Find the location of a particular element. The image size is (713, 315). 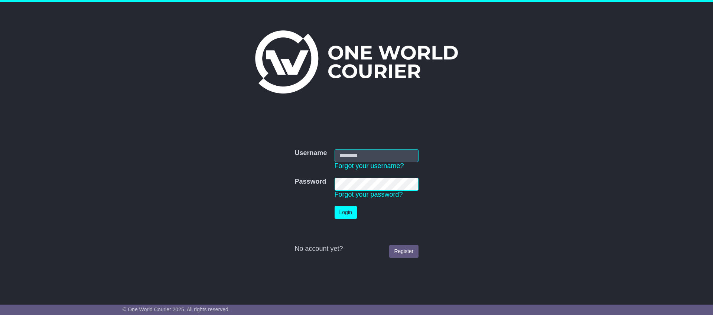

label: Username is located at coordinates (311, 153).